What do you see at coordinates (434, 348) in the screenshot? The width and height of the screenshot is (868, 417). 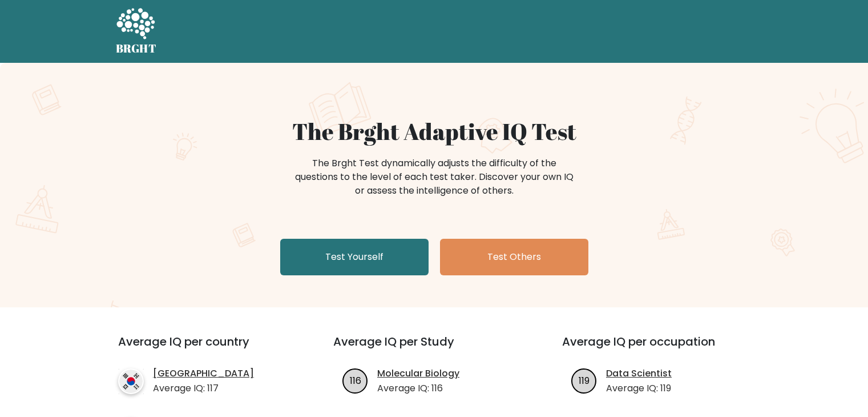 I see `h3: Average IQ per Study` at bounding box center [434, 348].